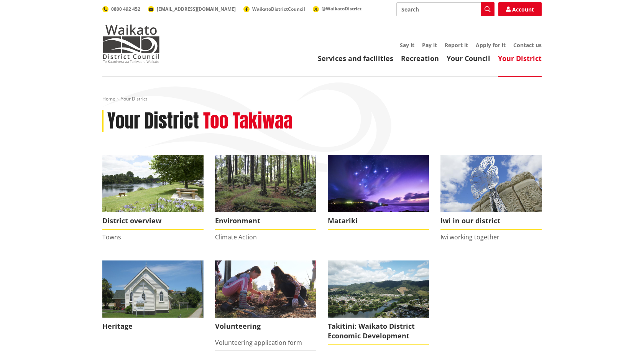 The image size is (644, 351). What do you see at coordinates (456, 45) in the screenshot?
I see `a: Report it` at bounding box center [456, 45].